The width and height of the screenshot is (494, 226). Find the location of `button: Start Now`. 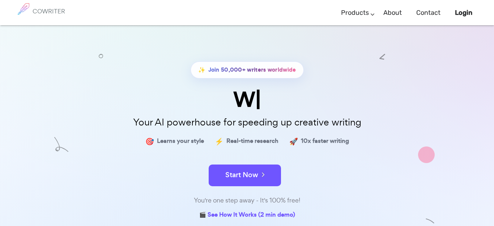

button: Start Now is located at coordinates (245, 175).